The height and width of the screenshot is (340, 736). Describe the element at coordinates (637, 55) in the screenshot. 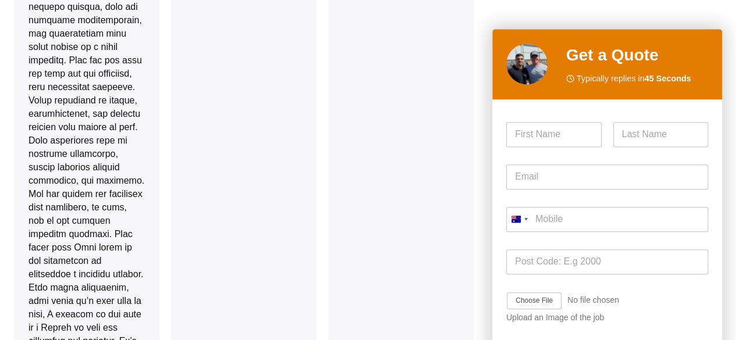

I see `h2: Get a Quote` at that location.